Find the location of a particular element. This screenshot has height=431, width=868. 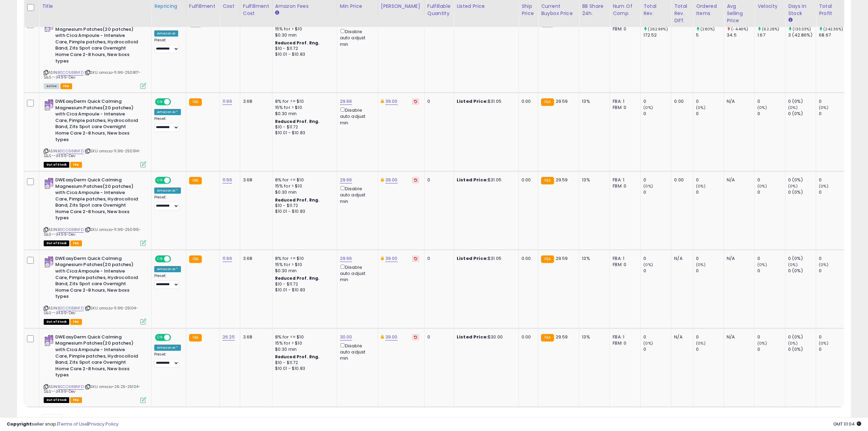

div: $30.00 is located at coordinates (485, 337).